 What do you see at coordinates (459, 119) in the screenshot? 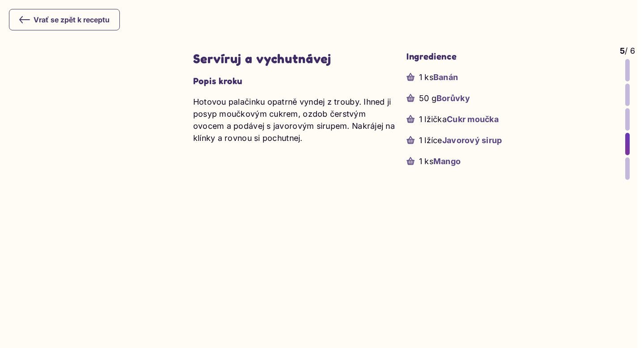
I see `p: 1 lžička` at bounding box center [459, 119].